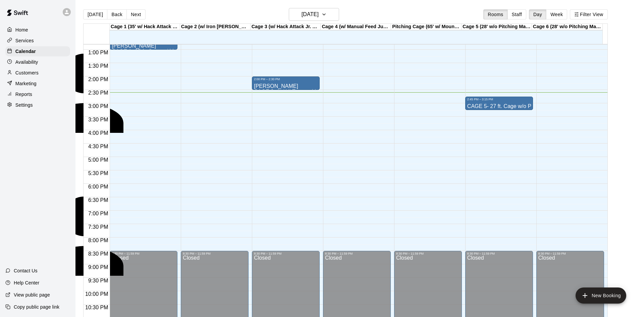 Image resolution: width=644 pixels, height=317 pixels. Describe the element at coordinates (499, 99) in the screenshot. I see `div: 2:45 PM – 3:15 PM` at that location.